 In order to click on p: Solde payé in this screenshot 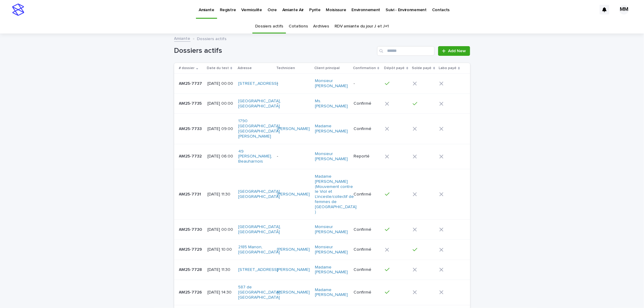, I will do `click(422, 68)`.